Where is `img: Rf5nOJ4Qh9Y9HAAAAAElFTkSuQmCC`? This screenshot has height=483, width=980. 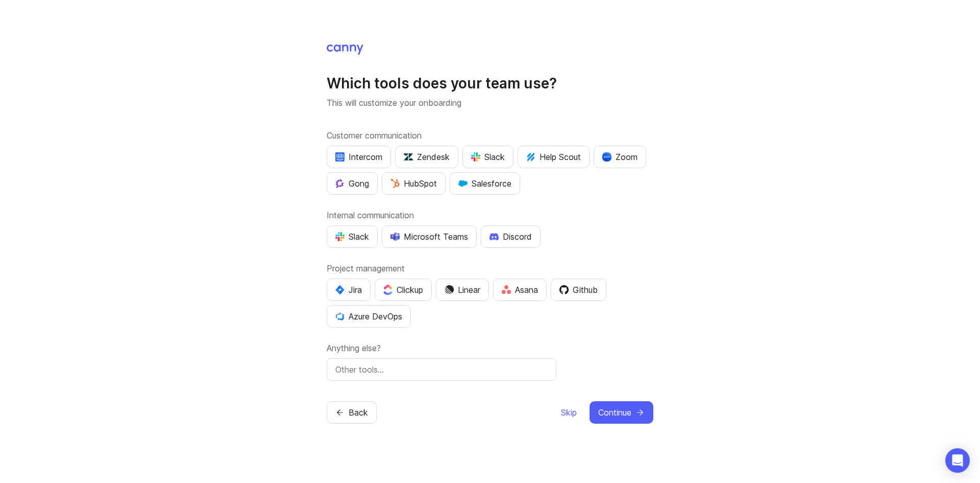 img: Rf5nOJ4Qh9Y9HAAAAAElFTkSuQmCC is located at coordinates (506, 289).